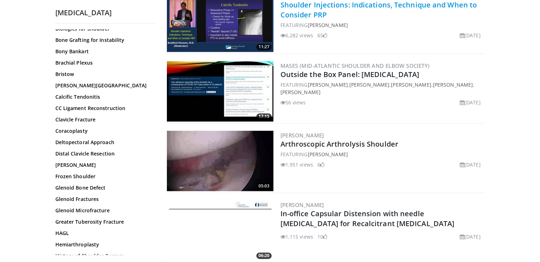 This screenshot has width=540, height=262. What do you see at coordinates (103, 256) in the screenshot?
I see `a: History of Shoulder Surgery` at bounding box center [103, 256].